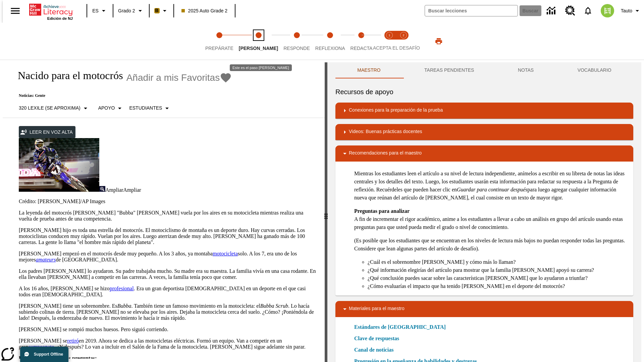 The width and height of the screenshot is (644, 362). I want to click on a: motocicleta, so click(225, 253).